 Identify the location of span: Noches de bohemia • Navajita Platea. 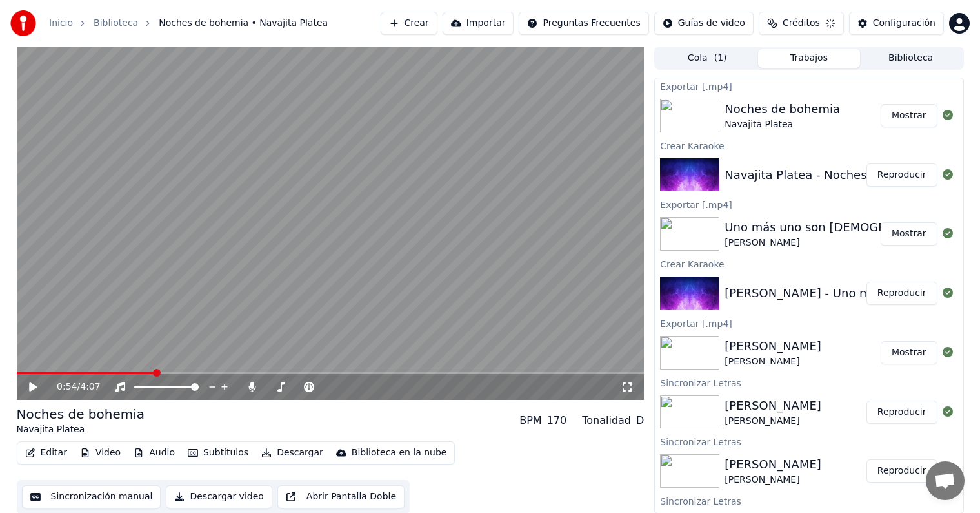
(243, 23).